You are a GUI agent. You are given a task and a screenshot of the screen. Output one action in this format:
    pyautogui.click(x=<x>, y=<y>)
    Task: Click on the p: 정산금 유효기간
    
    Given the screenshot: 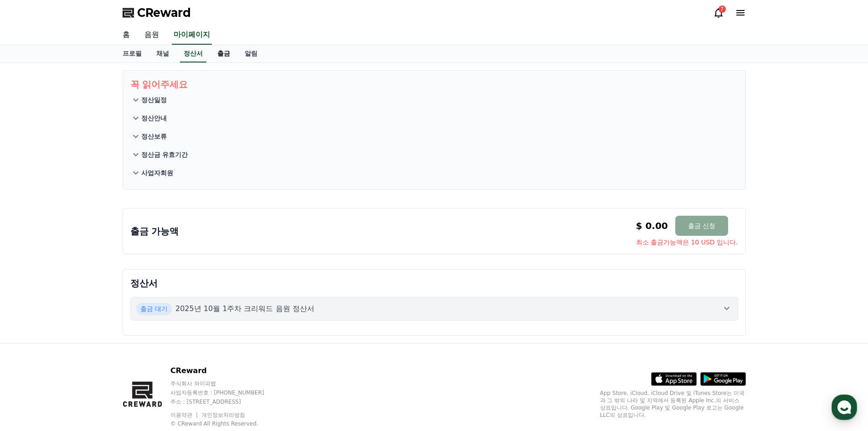 What is the action you would take?
    pyautogui.click(x=164, y=155)
    